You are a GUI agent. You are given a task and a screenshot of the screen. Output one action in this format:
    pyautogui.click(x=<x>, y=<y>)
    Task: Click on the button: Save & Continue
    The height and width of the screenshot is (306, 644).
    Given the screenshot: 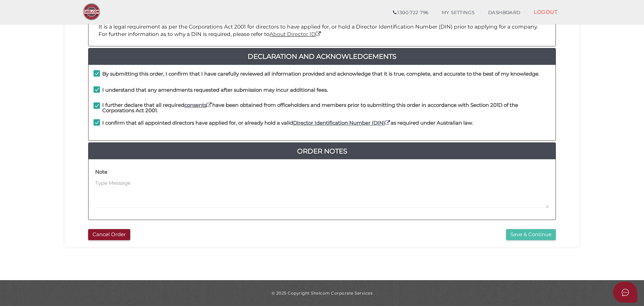 What is the action you would take?
    pyautogui.click(x=531, y=234)
    